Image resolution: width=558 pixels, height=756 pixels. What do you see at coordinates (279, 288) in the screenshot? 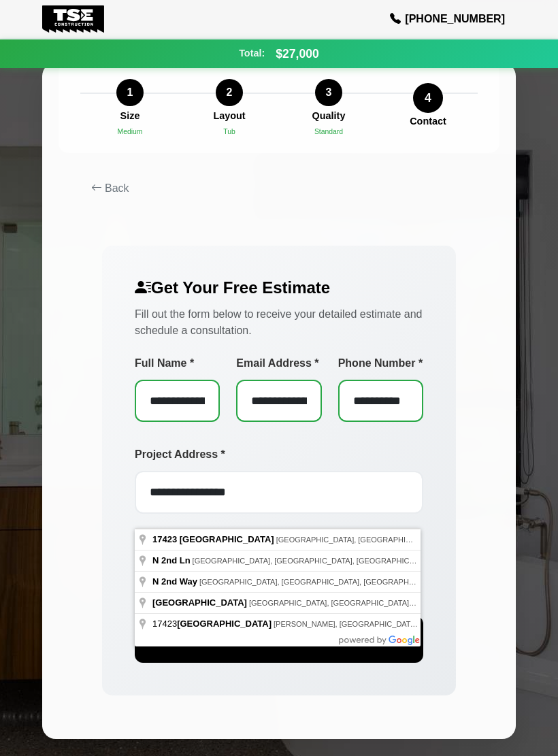
I see `h3: Get Your Free Estimate` at bounding box center [279, 288].